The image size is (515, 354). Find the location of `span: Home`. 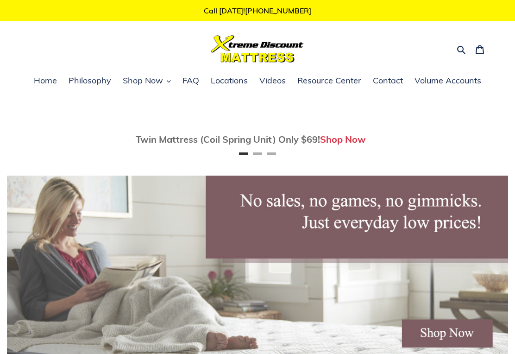

span: Home is located at coordinates (45, 81).